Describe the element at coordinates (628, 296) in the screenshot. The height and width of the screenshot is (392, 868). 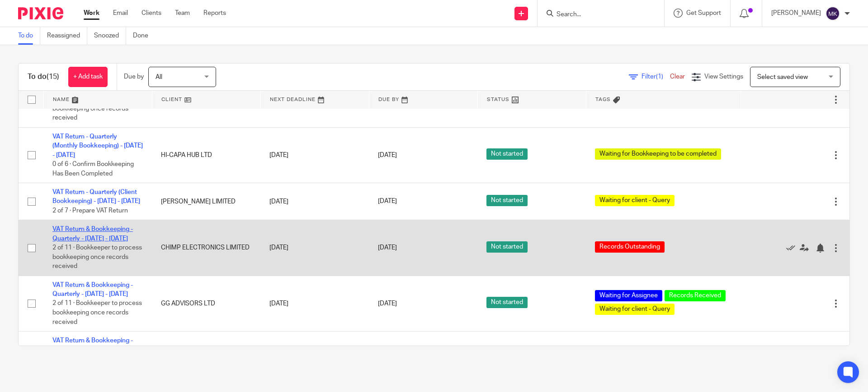
I see `span: Waiting for Assignee` at that location.